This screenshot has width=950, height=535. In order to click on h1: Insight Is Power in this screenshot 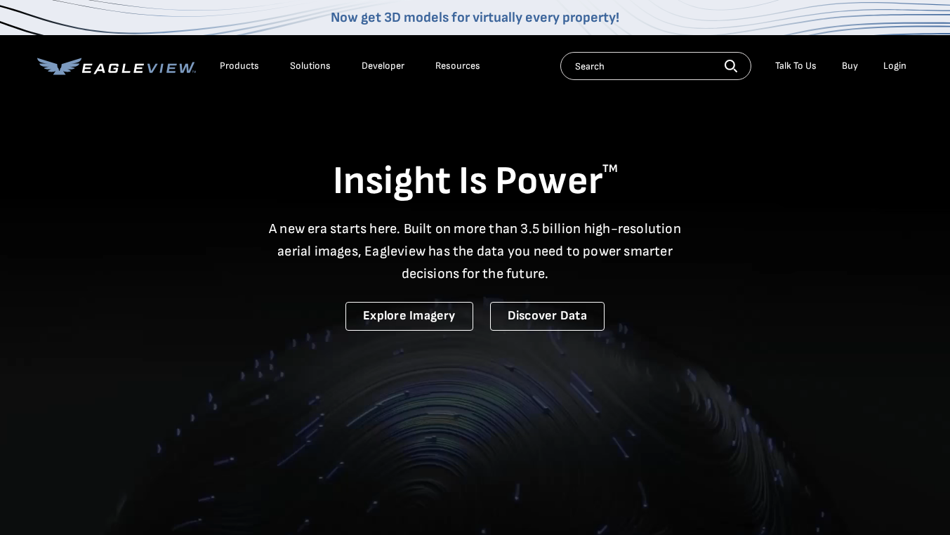, I will do `click(475, 182)`.